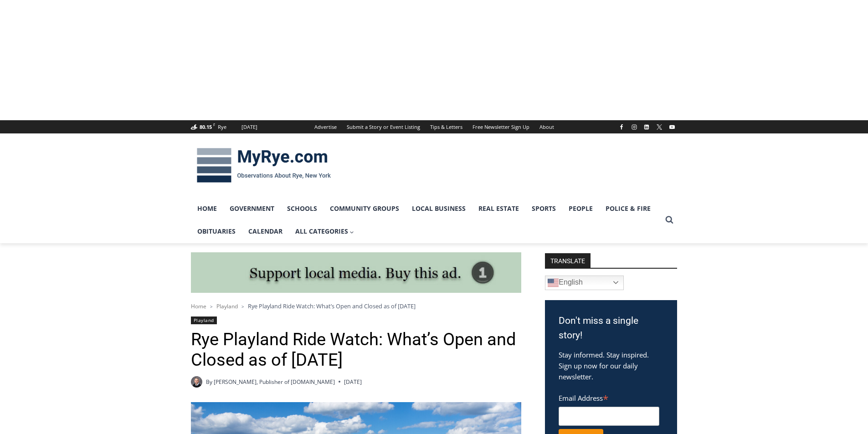  Describe the element at coordinates (434, 127) in the screenshot. I see `nav: Secondary Navigation` at that location.